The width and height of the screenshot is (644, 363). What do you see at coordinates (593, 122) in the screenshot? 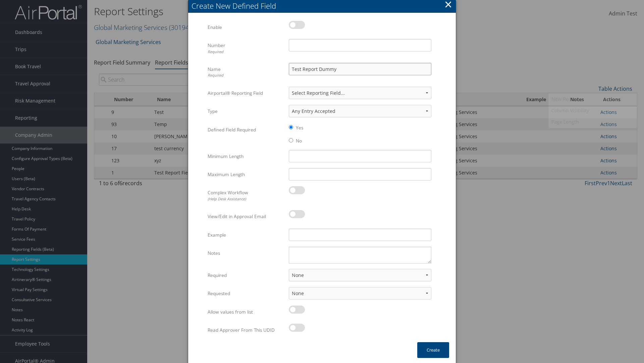
I see `a: Page Length` at bounding box center [593, 122].